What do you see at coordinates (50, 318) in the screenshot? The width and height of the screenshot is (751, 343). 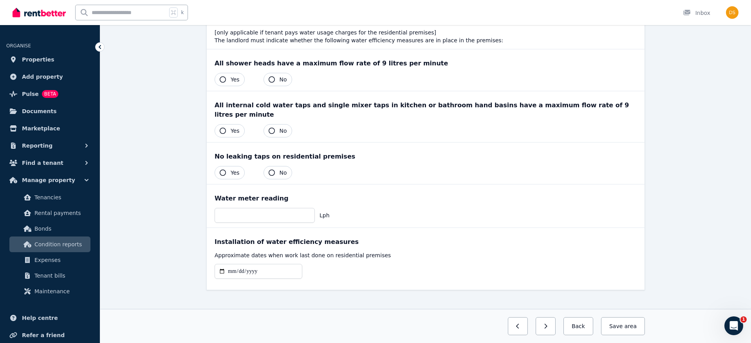 I see `a: Help centre` at bounding box center [50, 318].